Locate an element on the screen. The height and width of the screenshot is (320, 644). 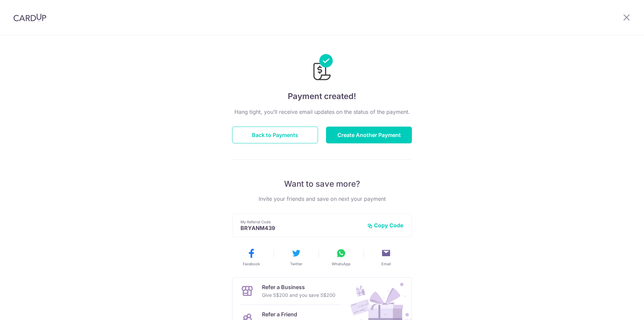
p: Give S$200 and you save S$200 is located at coordinates (299, 295).